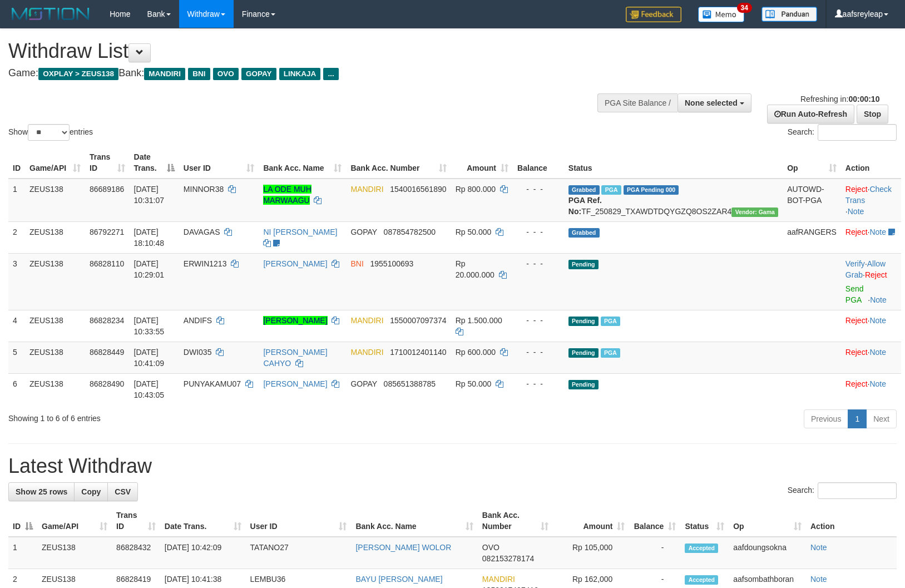 This screenshot has width=905, height=588. Describe the element at coordinates (409, 232) in the screenshot. I see `span: Copy 087854782500 to clipboard` at that location.